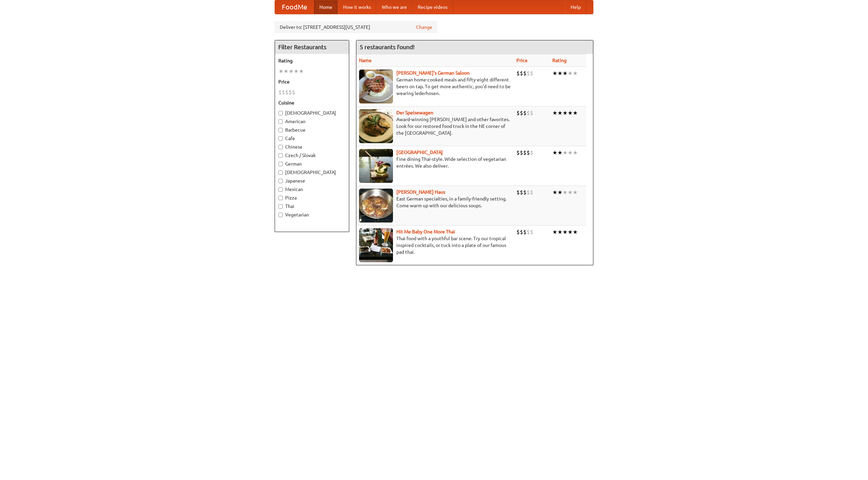 This screenshot has height=480, width=868. I want to click on a: Rating, so click(560, 61).